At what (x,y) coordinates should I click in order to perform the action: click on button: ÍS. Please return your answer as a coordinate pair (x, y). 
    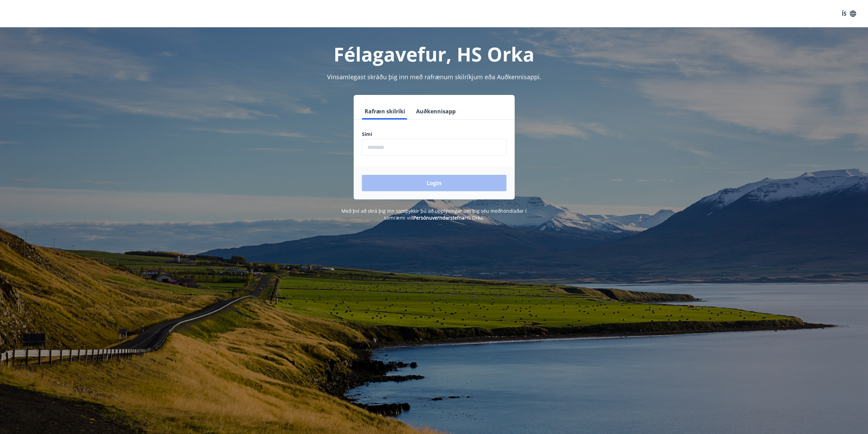
    Looking at the image, I should click on (849, 13).